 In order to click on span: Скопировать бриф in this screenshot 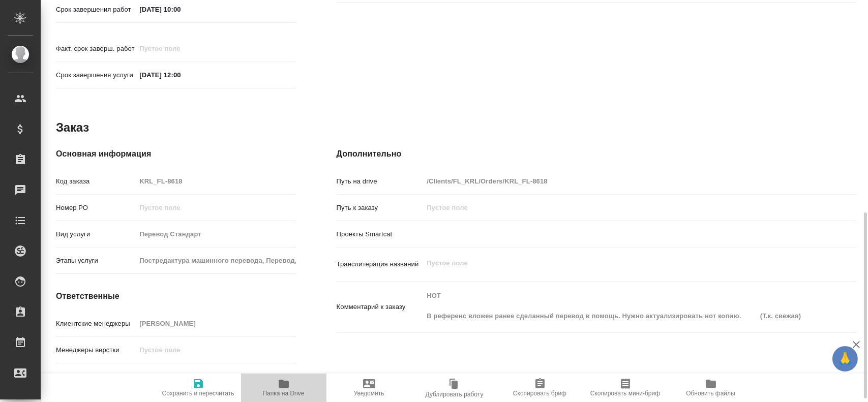, I will do `click(540, 393)`.